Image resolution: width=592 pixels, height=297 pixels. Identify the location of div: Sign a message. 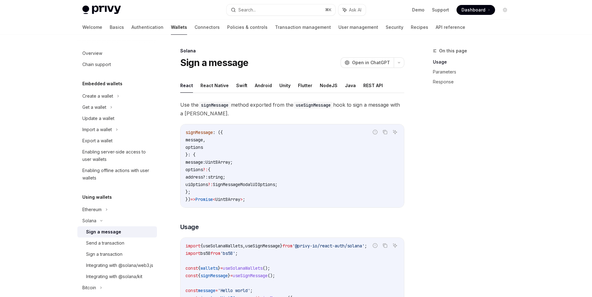
(103, 232).